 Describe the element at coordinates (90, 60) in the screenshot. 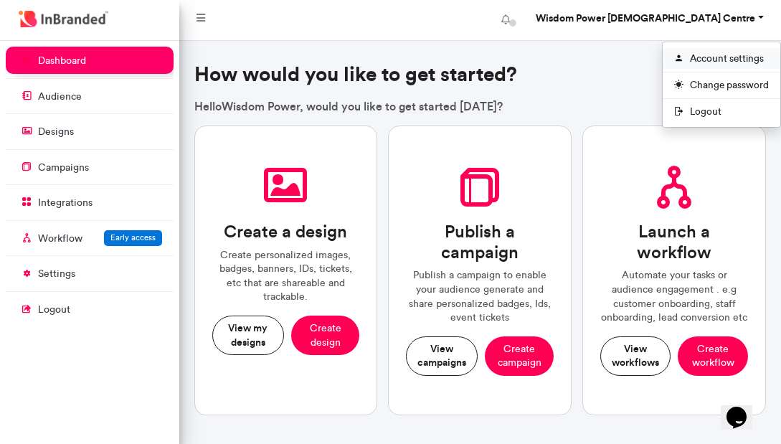

I see `a: dashboard` at that location.